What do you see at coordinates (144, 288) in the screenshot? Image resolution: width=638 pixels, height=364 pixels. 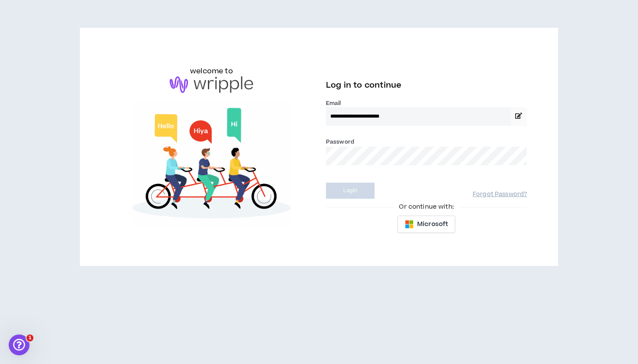 I see `button: Help` at bounding box center [144, 288].